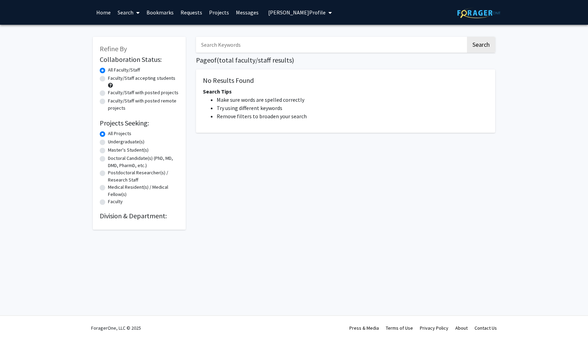  What do you see at coordinates (143, 176) in the screenshot?
I see `label: Postdoctoral Researcher(s) / Research Staff` at bounding box center [143, 176].